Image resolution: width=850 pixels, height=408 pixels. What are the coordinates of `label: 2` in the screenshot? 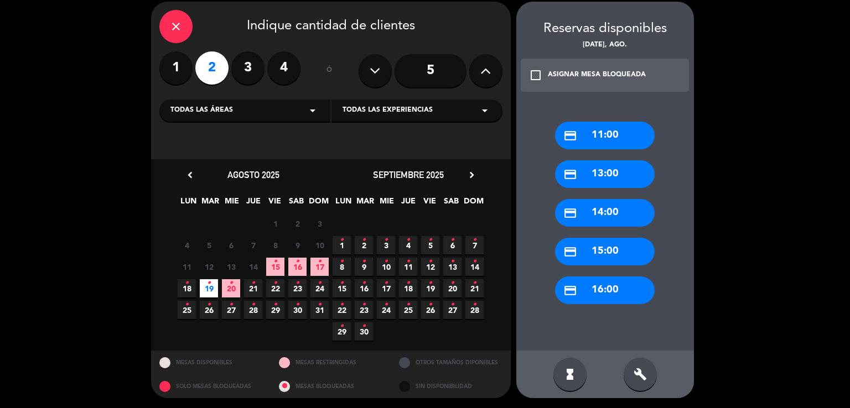 It's located at (212, 68).